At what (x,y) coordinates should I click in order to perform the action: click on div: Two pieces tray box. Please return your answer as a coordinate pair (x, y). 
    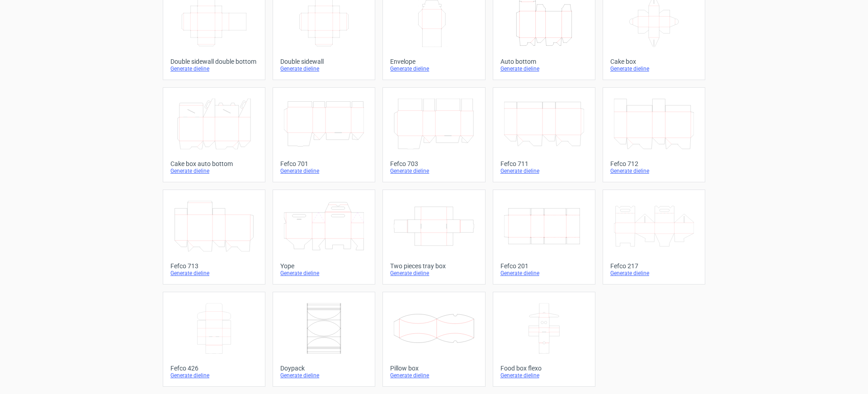
    Looking at the image, I should click on (434, 266).